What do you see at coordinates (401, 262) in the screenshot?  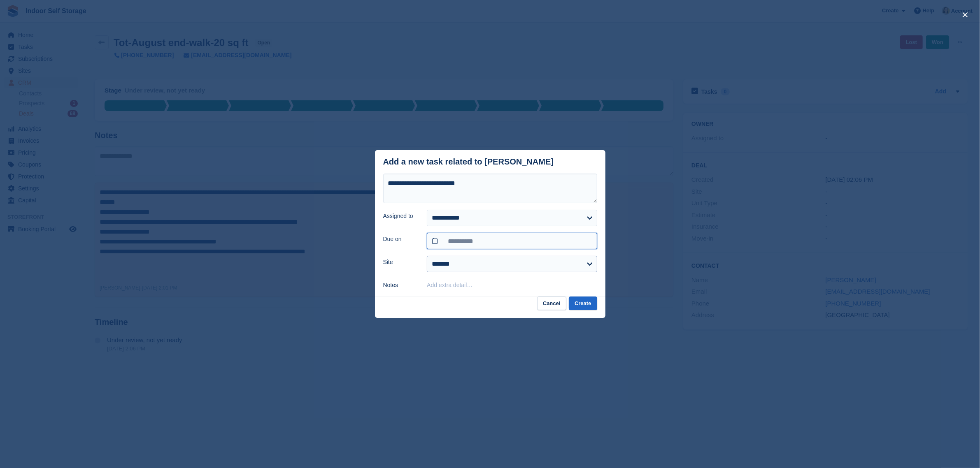 I see `label: Site` at bounding box center [401, 262].